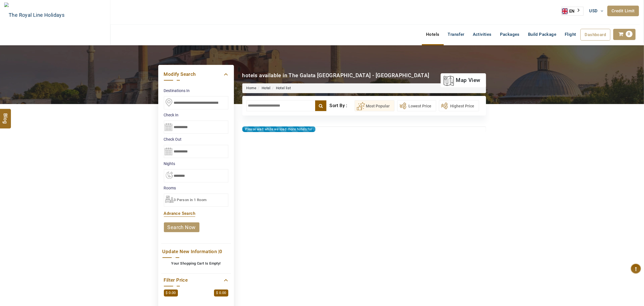 The height and width of the screenshot is (306, 644). I want to click on label: nights, so click(196, 164).